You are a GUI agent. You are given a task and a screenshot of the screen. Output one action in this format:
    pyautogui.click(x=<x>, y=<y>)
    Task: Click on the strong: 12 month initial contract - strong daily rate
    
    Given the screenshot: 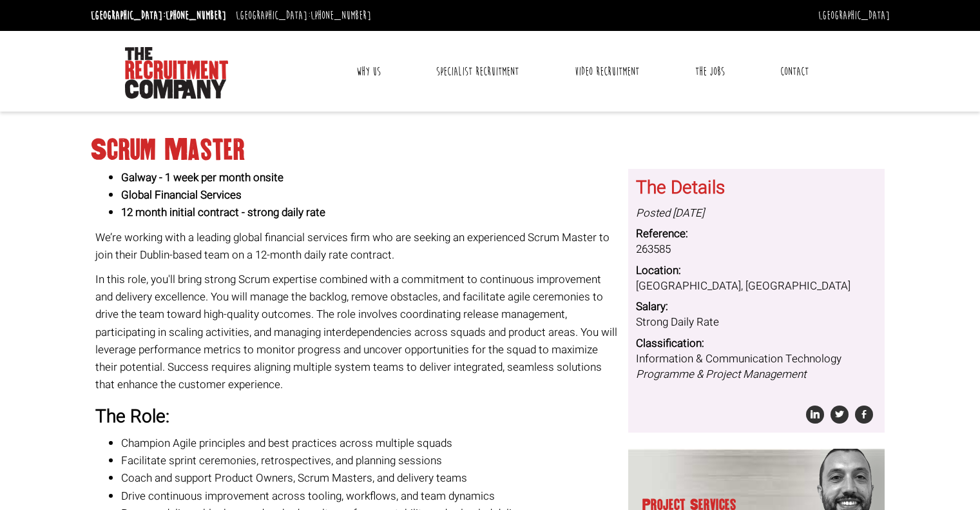 What is the action you would take?
    pyautogui.click(x=223, y=212)
    